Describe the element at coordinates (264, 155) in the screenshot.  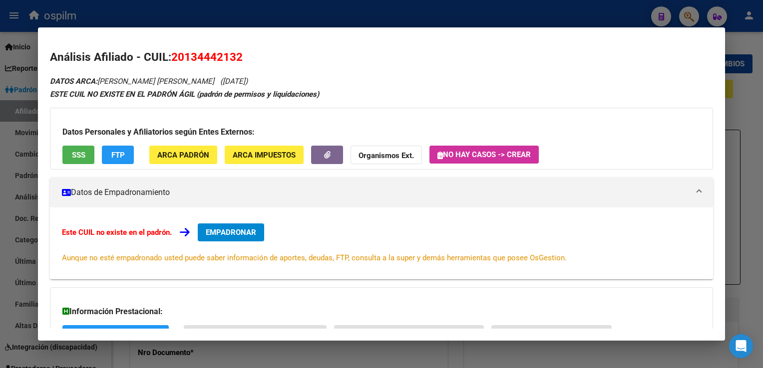
I see `button: ARCA Impuestos` at that location.